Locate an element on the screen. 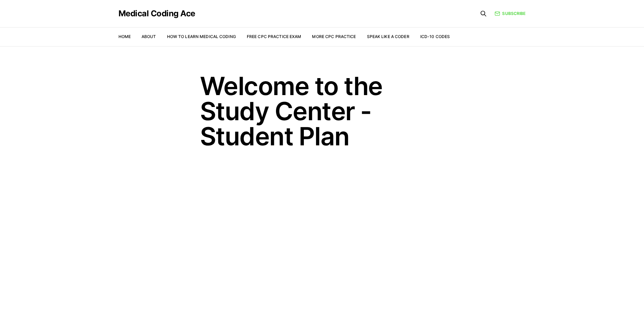 Image resolution: width=644 pixels, height=324 pixels. a: Free CPC Practice Exam is located at coordinates (274, 36).